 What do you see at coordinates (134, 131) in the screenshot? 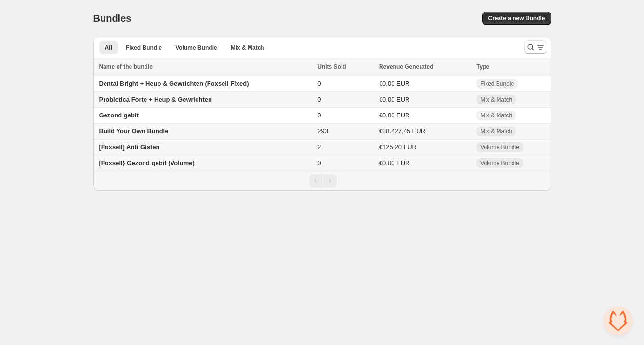
I see `span: Build Your Own Bundle` at bounding box center [134, 131].